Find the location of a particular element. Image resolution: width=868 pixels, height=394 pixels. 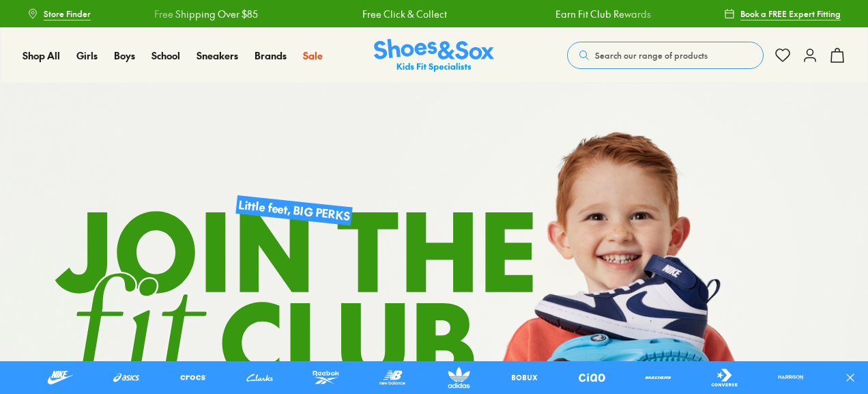

span: Book a FREE Expert Fitting is located at coordinates (790, 13).